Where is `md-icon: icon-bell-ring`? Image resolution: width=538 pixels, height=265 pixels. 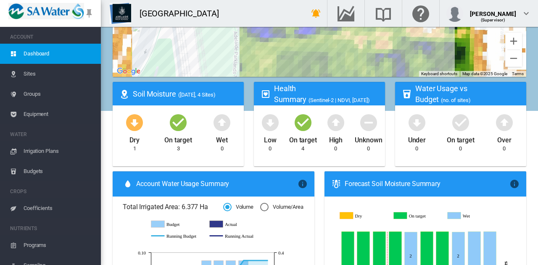 md-icon: icon-bell-ring is located at coordinates (316, 13).